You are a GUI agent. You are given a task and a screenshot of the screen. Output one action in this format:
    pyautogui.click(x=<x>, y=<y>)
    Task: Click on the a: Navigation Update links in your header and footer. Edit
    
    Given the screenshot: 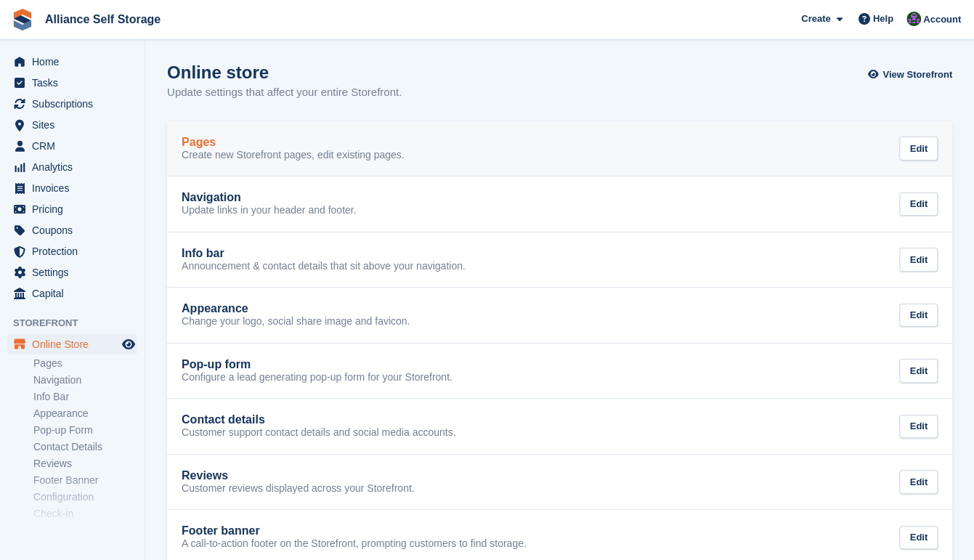 What is the action you would take?
    pyautogui.click(x=560, y=204)
    